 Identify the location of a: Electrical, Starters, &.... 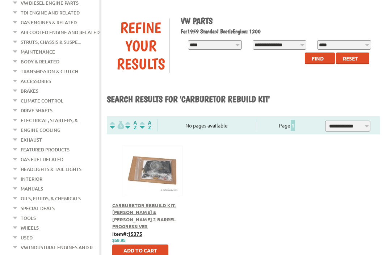
(51, 120).